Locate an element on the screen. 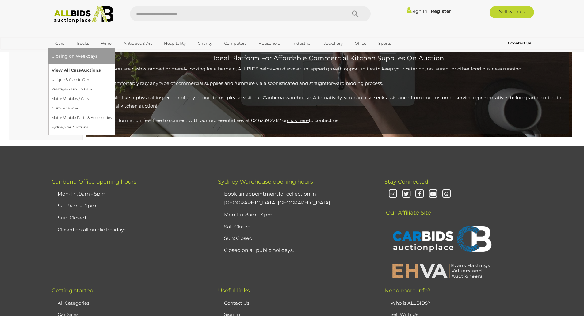  a: Wine is located at coordinates (106, 43).